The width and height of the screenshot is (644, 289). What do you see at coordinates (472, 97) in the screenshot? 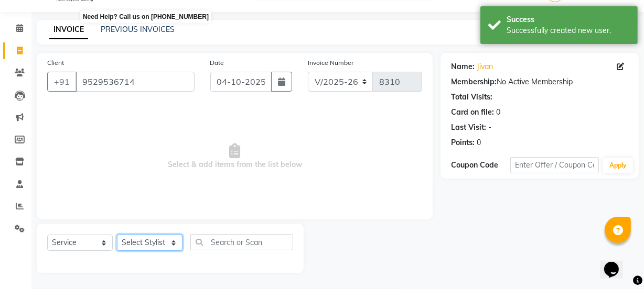
I see `div: Total Visits:` at bounding box center [472, 97].